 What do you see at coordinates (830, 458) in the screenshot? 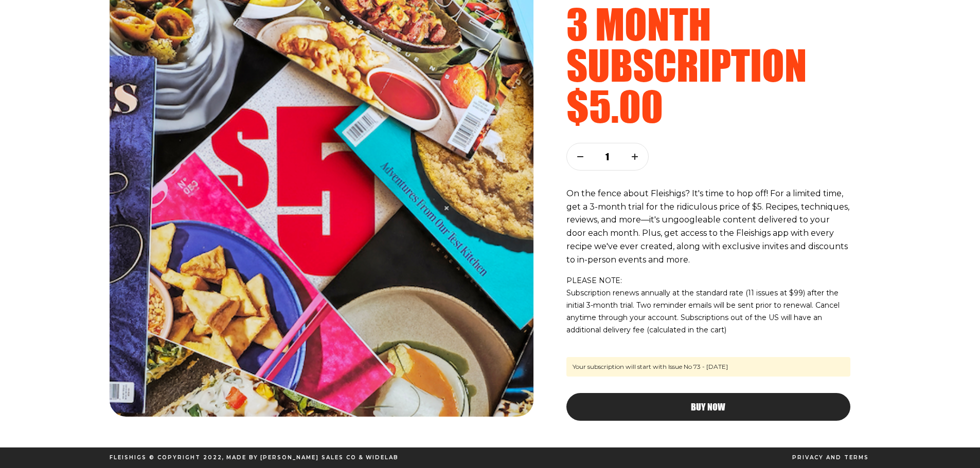
I see `span: Privacy and terms` at bounding box center [830, 458].